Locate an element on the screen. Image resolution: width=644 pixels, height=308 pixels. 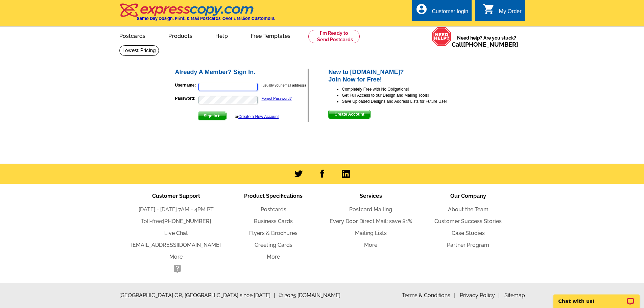
a: About the Team is located at coordinates (468, 209).